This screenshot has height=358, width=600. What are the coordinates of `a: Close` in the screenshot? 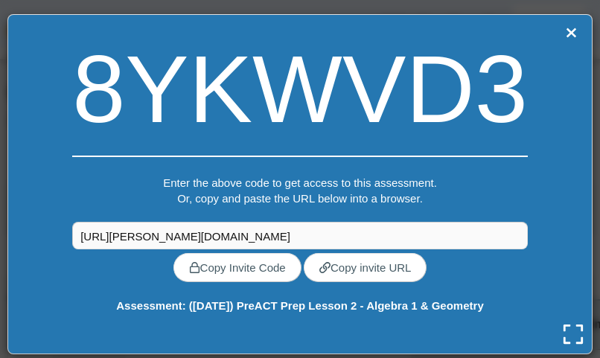 It's located at (571, 33).